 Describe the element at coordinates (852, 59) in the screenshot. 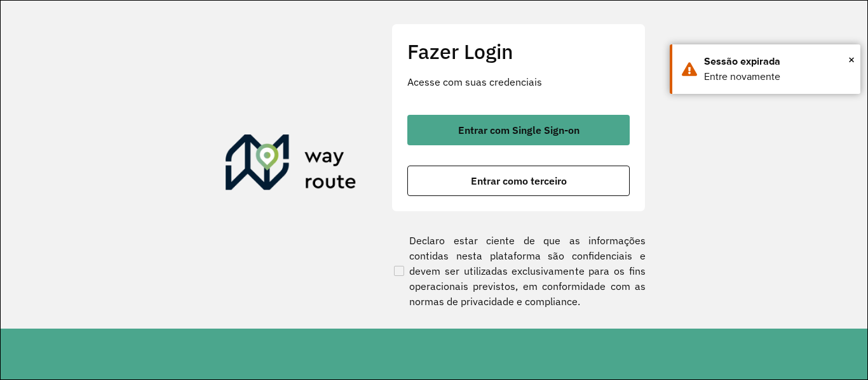

I see `button: Close` at that location.